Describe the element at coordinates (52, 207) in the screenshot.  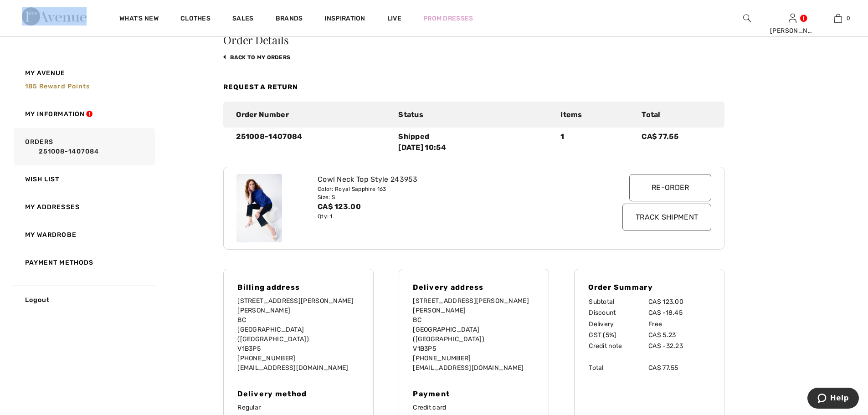
I see `font: My addresses` at that location.